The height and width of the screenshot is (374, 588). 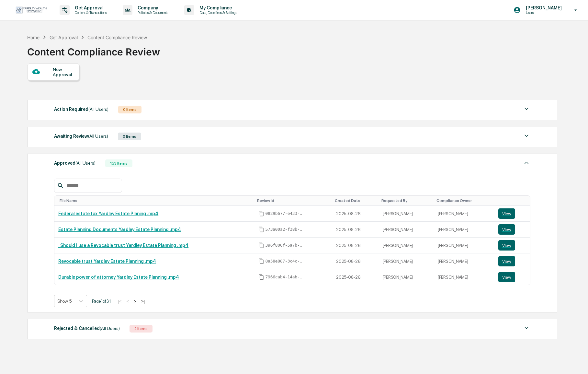 What do you see at coordinates (217, 13) in the screenshot?
I see `p: Data, Deadlines & Settings` at bounding box center [217, 13].